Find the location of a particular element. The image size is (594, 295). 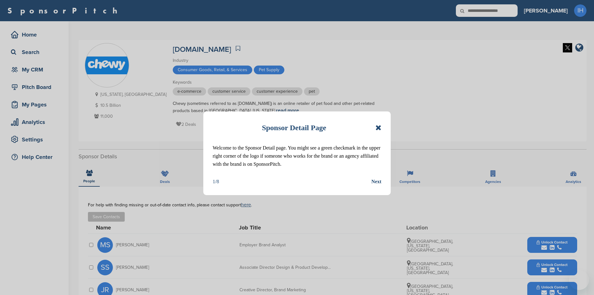

button: Next is located at coordinates (376, 181).